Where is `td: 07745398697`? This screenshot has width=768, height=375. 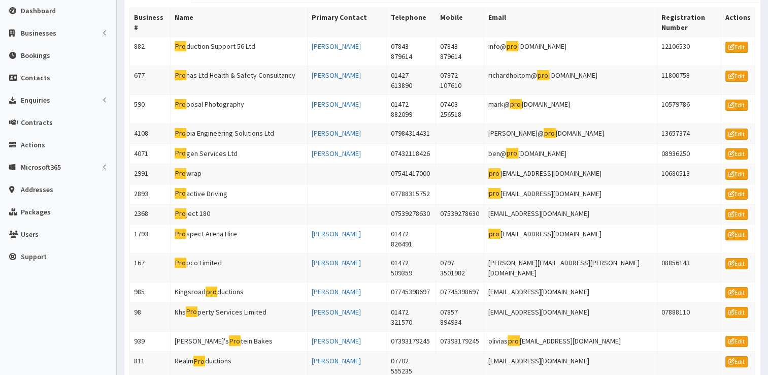 td: 07745398697 is located at coordinates (460, 292).